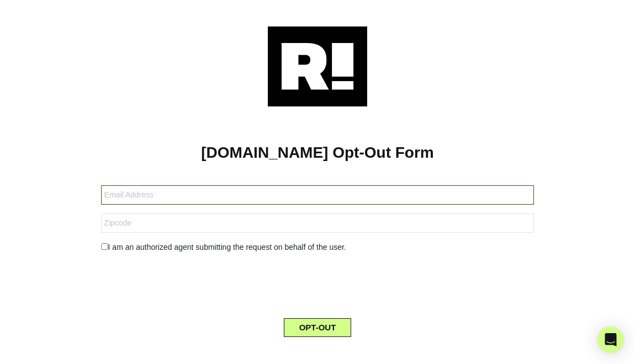 Image resolution: width=635 pixels, height=364 pixels. I want to click on input: Zipcode, so click(318, 223).